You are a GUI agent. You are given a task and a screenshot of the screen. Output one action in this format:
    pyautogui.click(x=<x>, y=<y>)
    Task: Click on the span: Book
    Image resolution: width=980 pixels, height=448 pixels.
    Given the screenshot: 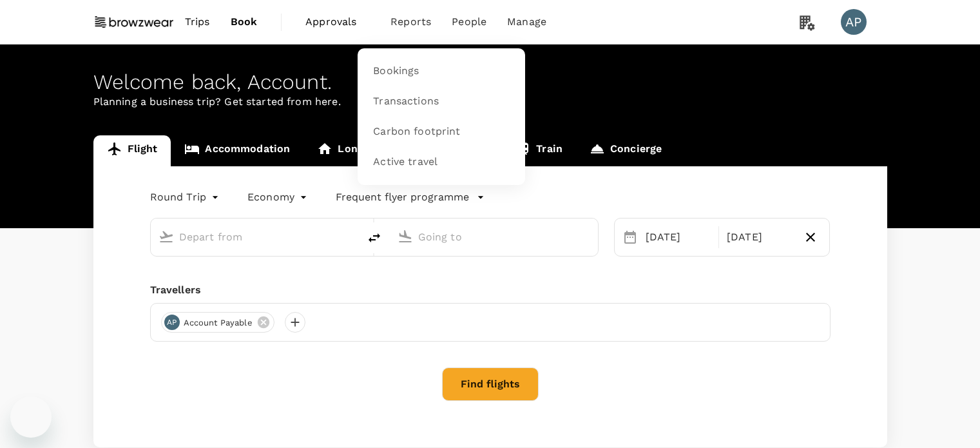 What is the action you would take?
    pyautogui.click(x=244, y=22)
    